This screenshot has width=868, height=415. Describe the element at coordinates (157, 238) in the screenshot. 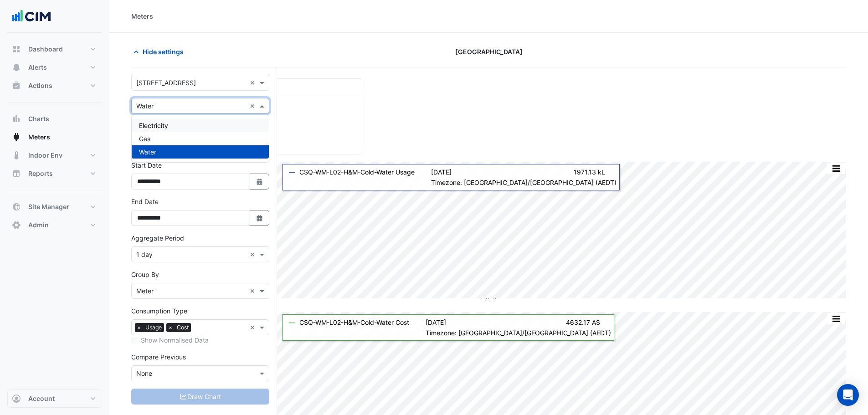

I see `label: Aggregate Period` at that location.